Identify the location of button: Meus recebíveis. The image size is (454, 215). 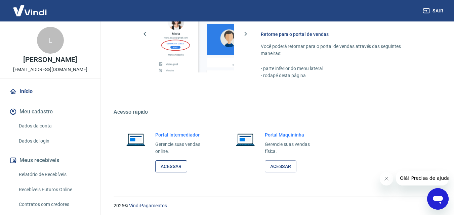
(50, 161).